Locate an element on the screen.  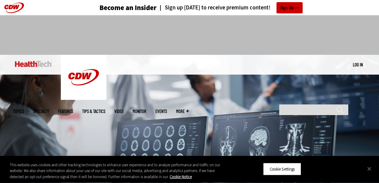
span: Specialty is located at coordinates (41, 111).